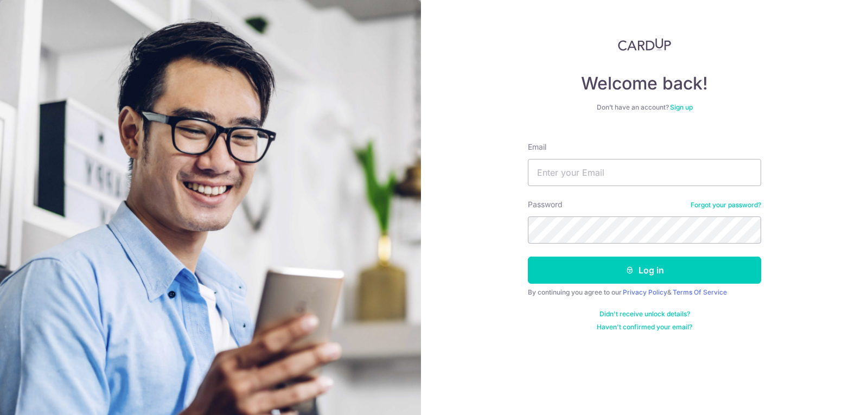 This screenshot has height=415, width=868. I want to click on img: CardUp Logo, so click(644, 44).